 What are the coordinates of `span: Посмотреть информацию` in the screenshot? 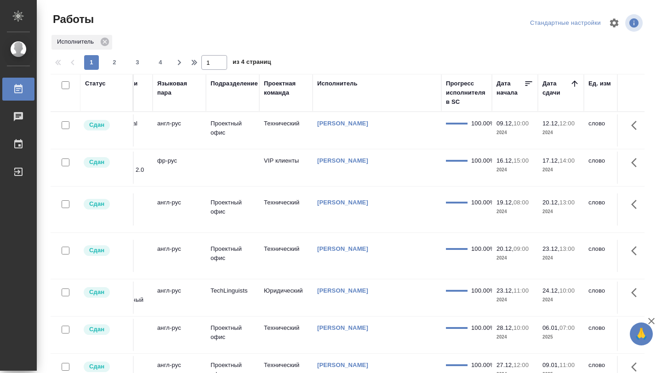 It's located at (635, 23).